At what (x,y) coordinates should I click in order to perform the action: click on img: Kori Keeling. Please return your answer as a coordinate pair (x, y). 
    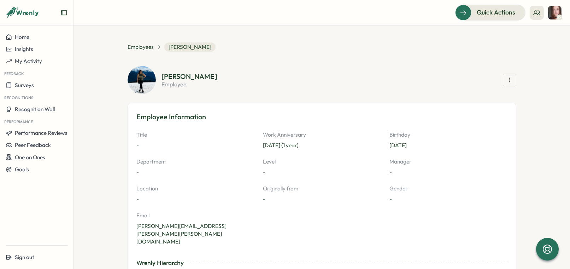
    Looking at the image, I should click on (142, 80).